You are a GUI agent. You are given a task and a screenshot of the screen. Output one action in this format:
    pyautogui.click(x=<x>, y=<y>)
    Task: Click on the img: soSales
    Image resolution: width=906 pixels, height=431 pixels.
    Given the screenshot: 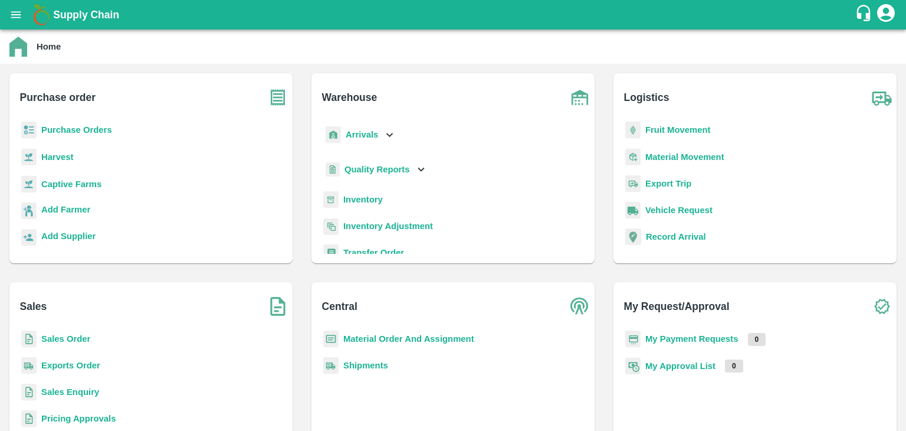 What is the action you would take?
    pyautogui.click(x=278, y=306)
    